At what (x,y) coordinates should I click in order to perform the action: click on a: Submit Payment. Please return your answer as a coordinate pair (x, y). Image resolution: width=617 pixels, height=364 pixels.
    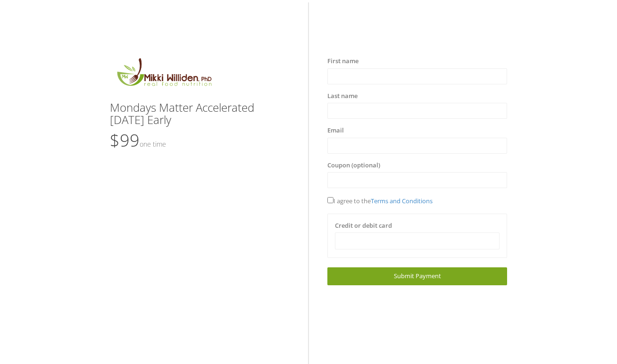
    Looking at the image, I should click on (417, 275).